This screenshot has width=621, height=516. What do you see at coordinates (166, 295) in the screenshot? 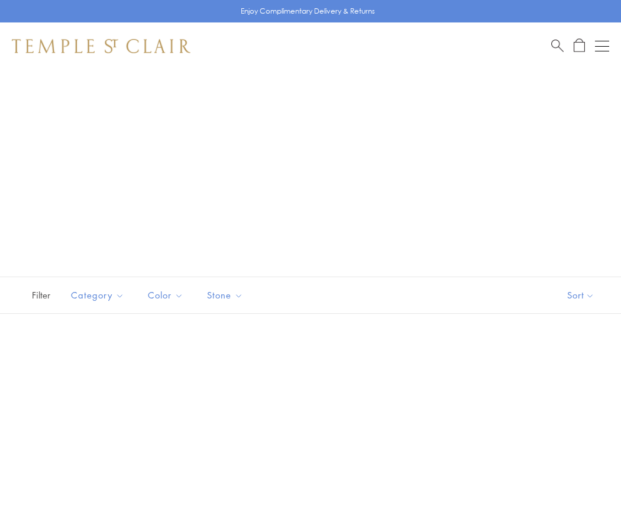
I see `button: Color` at bounding box center [166, 295].